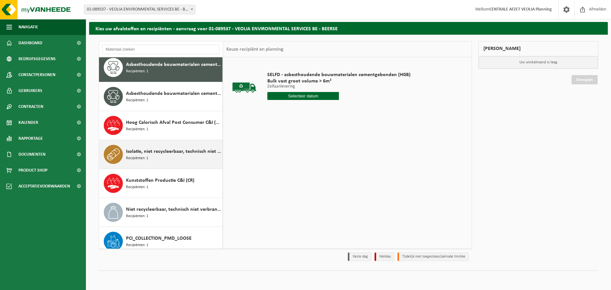 This screenshot has height=290, width=611. What do you see at coordinates (585, 80) in the screenshot?
I see `a: Doorgaan` at bounding box center [585, 80].